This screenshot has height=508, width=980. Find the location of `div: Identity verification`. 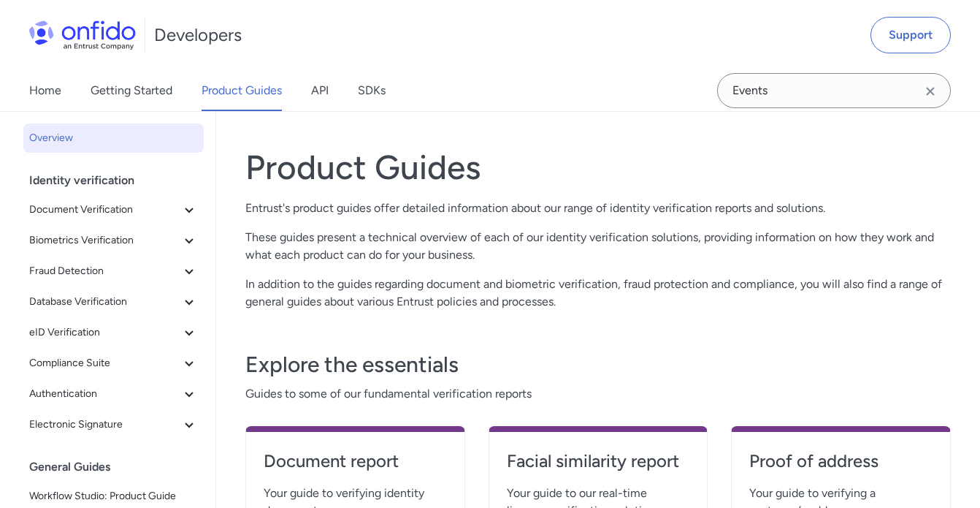

div: Identity verification is located at coordinates (119, 181).